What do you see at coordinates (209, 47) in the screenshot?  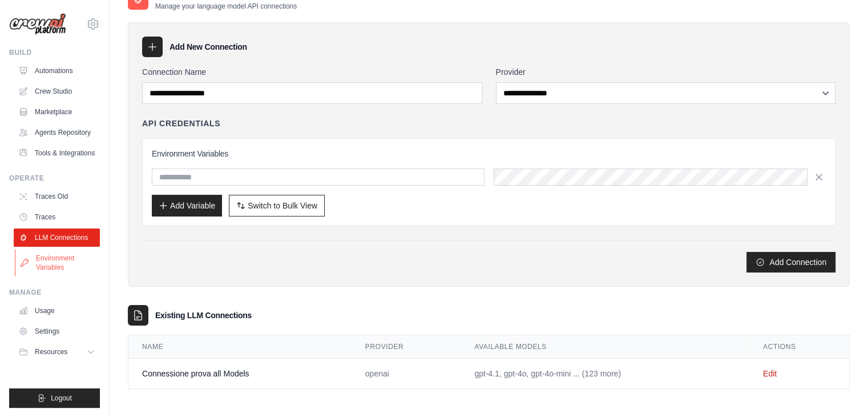 I see `h3: Add New Connection` at bounding box center [209, 47].